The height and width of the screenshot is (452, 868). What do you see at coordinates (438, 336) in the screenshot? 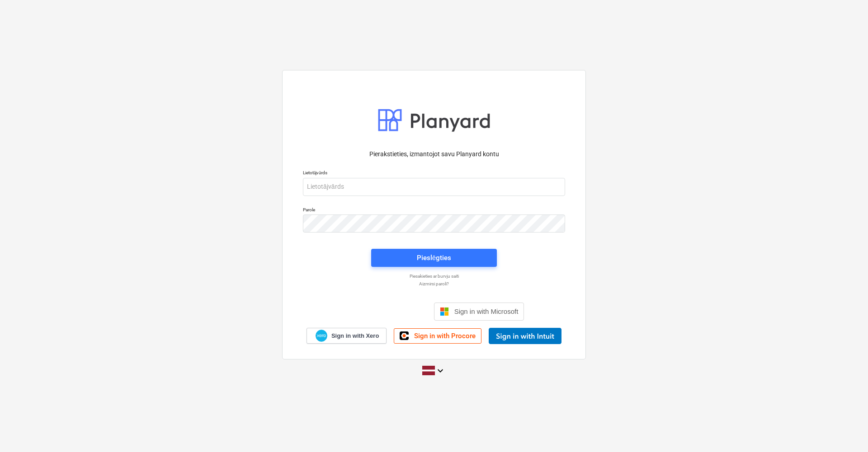
I see `a: Sign in with Procore` at bounding box center [438, 336].